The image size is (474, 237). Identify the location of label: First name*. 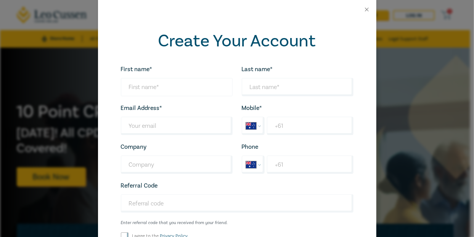
(136, 69).